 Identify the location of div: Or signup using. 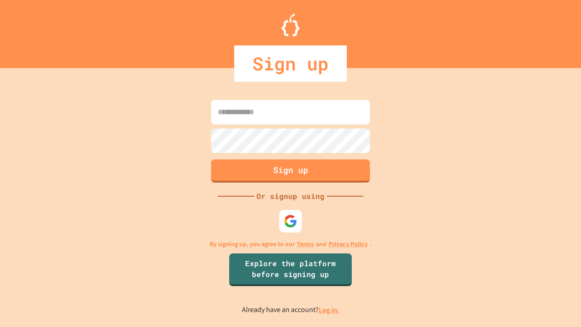
(291, 196).